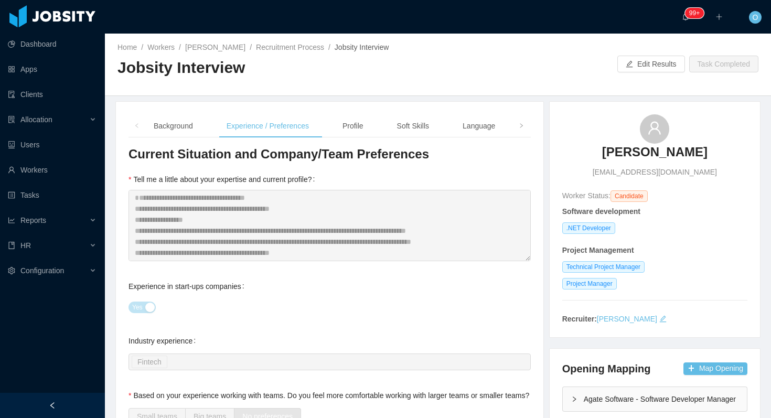 The image size is (771, 418). What do you see at coordinates (33, 220) in the screenshot?
I see `span: Reports` at bounding box center [33, 220].